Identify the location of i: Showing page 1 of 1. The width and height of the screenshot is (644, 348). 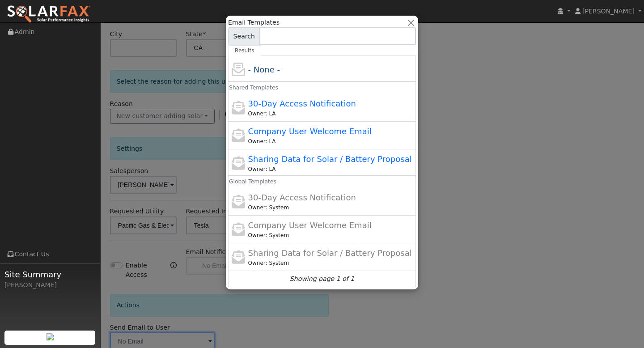
(322, 279).